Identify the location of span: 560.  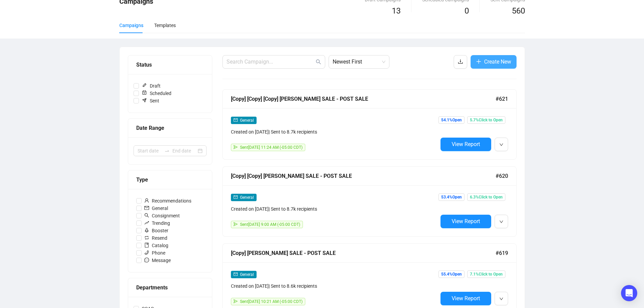
(518, 11).